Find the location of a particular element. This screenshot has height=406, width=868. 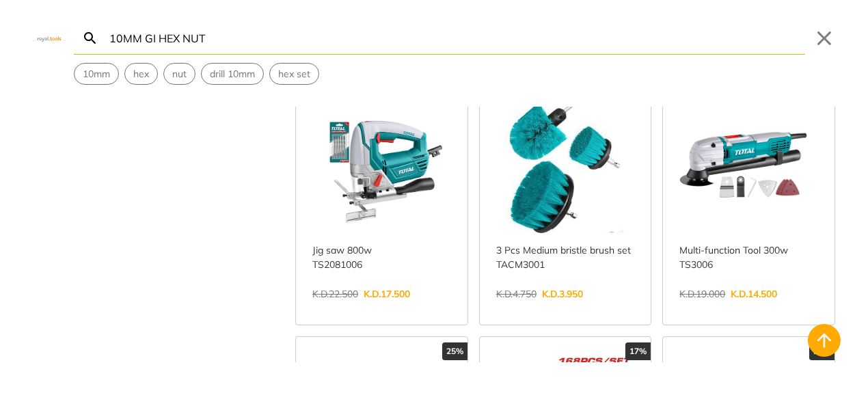

div: Suggestion: 10mm is located at coordinates (97, 73).